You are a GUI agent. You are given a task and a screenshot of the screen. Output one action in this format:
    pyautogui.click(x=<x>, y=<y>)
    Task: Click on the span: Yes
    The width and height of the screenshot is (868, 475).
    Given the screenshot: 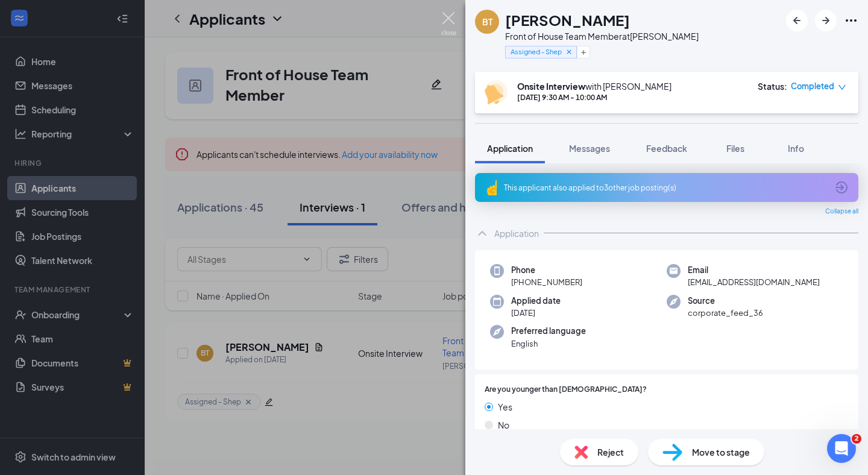 What is the action you would take?
    pyautogui.click(x=505, y=407)
    